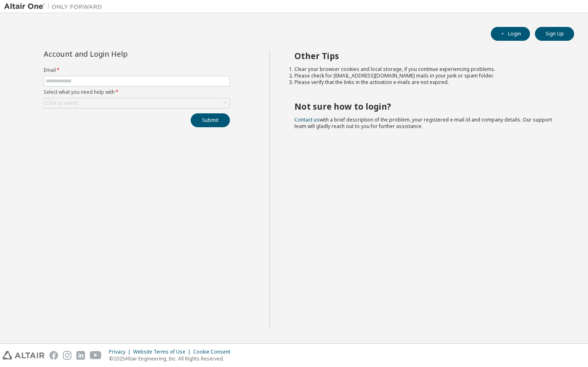  I want to click on img: facebook.svg, so click(53, 355).